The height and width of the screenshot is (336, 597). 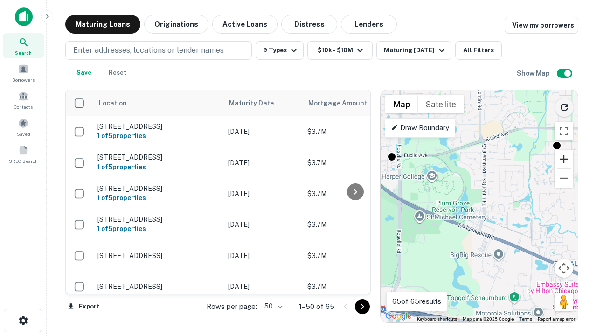 I want to click on button: 9 Types, so click(x=279, y=50).